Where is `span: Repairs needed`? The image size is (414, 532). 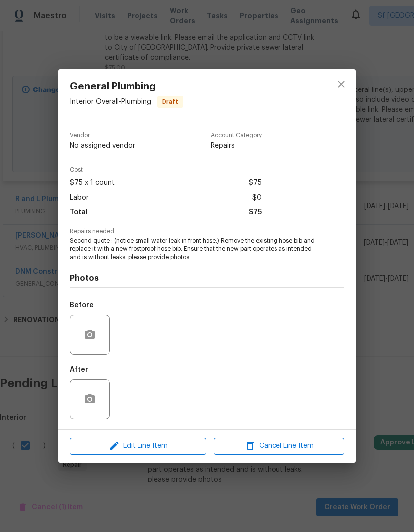
span: Repairs needed is located at coordinates (207, 231).